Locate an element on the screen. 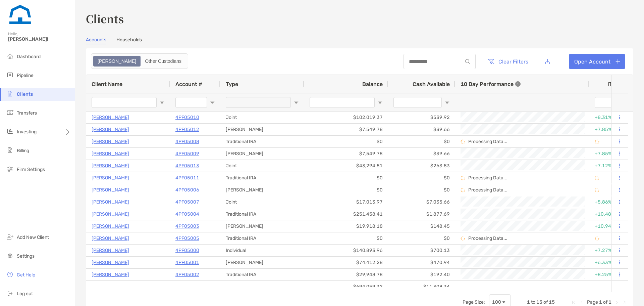 The image size is (644, 306). p: 4PF05005 is located at coordinates (187, 238).